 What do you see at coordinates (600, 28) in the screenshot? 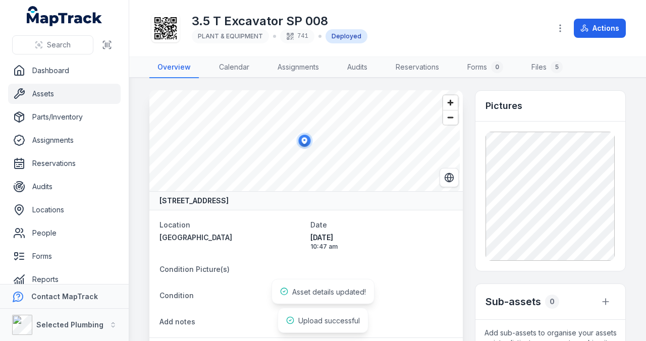
I see `button: Actions` at bounding box center [600, 28].